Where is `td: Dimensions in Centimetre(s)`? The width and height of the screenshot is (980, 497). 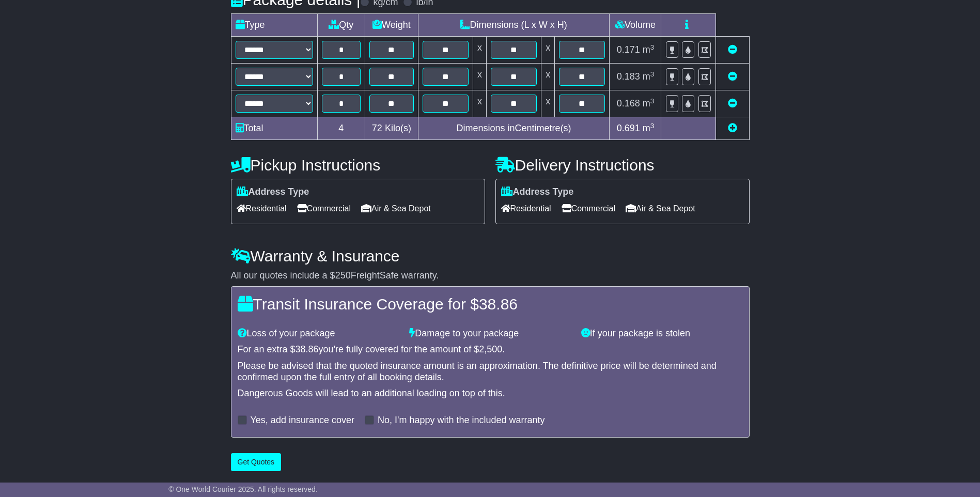
td: Dimensions in Centimetre(s) is located at coordinates (514, 129).